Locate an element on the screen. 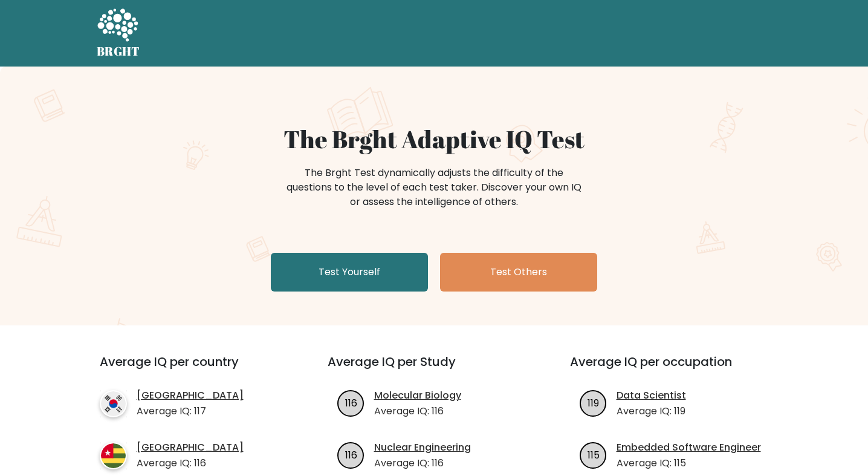  h5: BRGHT is located at coordinates (119, 51).